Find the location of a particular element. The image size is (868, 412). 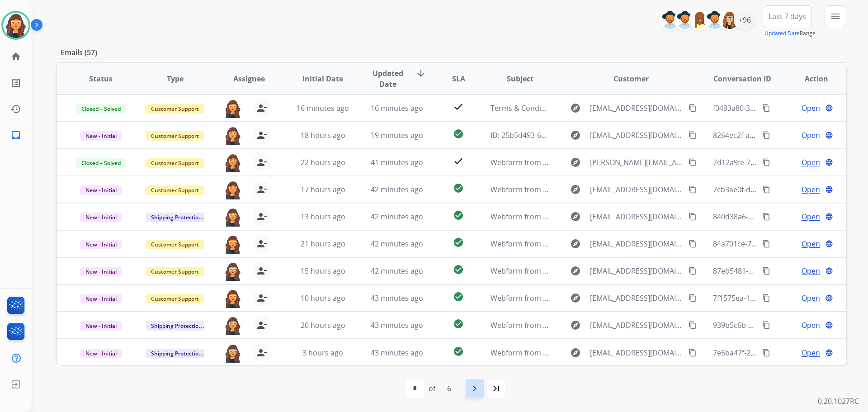

span: 7f1575ea-1fa7-4eda-aba5-bb2ea85b30bb is located at coordinates (782, 298).